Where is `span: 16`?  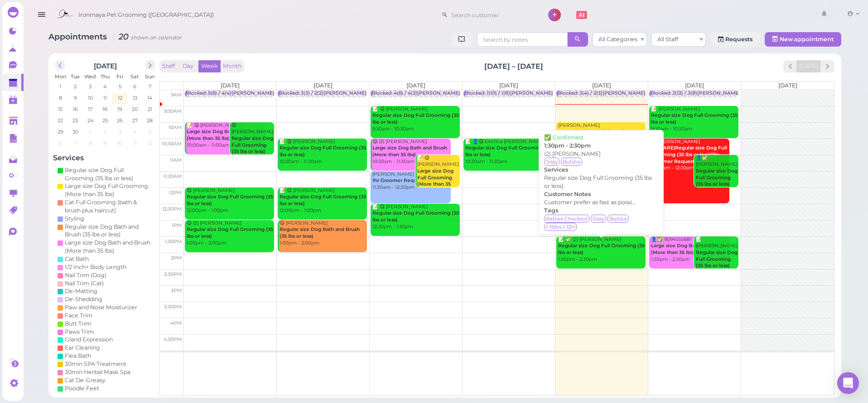 span: 16 is located at coordinates (75, 109).